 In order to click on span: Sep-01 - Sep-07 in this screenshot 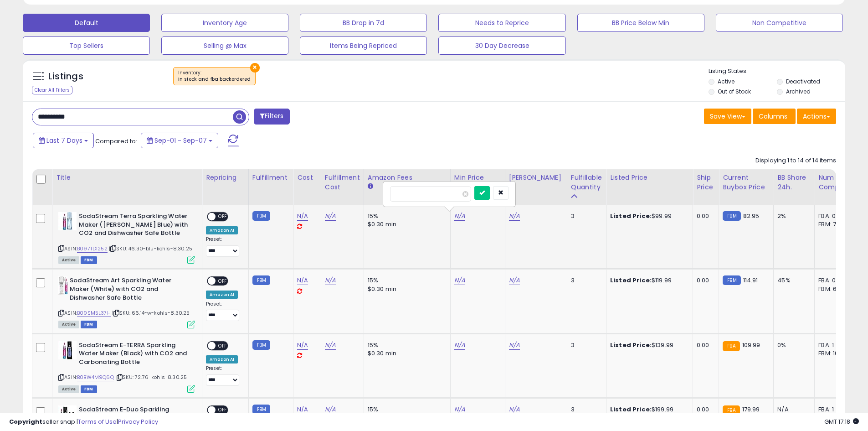, I will do `click(181, 140)`.